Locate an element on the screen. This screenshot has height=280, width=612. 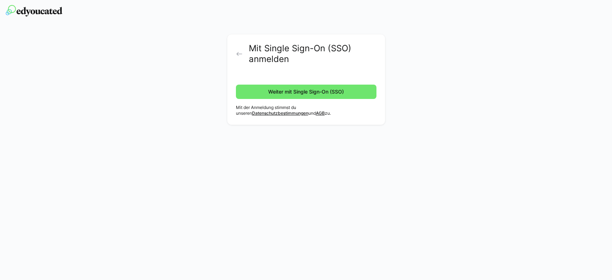
a: AGB is located at coordinates (320, 113).